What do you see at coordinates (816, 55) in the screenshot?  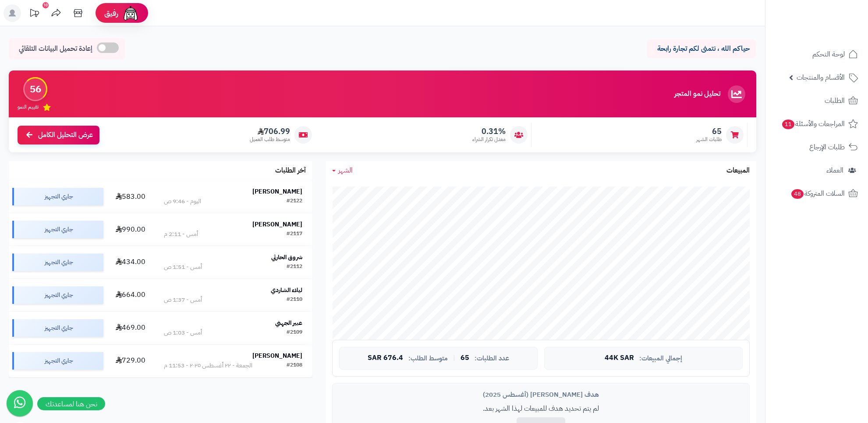 I see `a: لوحة التحكم` at bounding box center [816, 55].